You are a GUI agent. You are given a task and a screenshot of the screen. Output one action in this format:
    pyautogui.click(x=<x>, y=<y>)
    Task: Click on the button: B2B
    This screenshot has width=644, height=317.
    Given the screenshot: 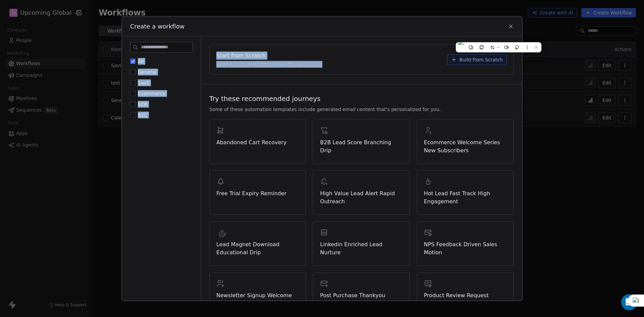 What is the action you would take?
    pyautogui.click(x=133, y=104)
    